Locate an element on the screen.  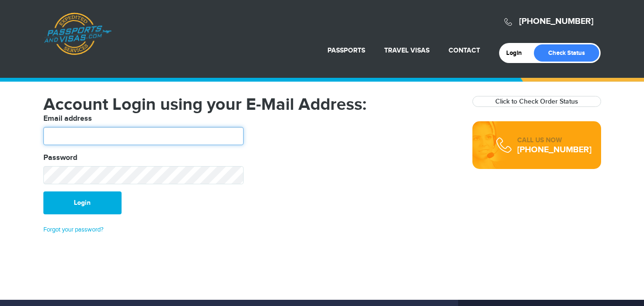
a: Passports is located at coordinates (346, 50).